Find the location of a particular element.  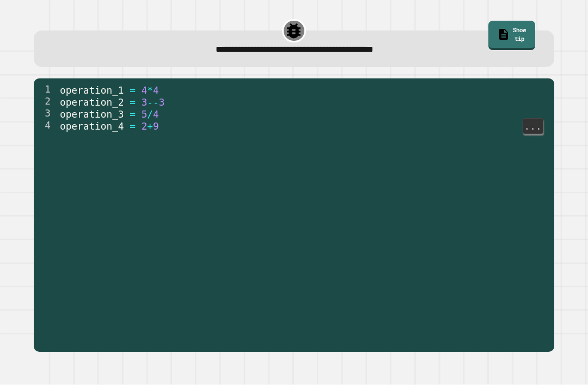

span: operation_4 is located at coordinates (92, 126).